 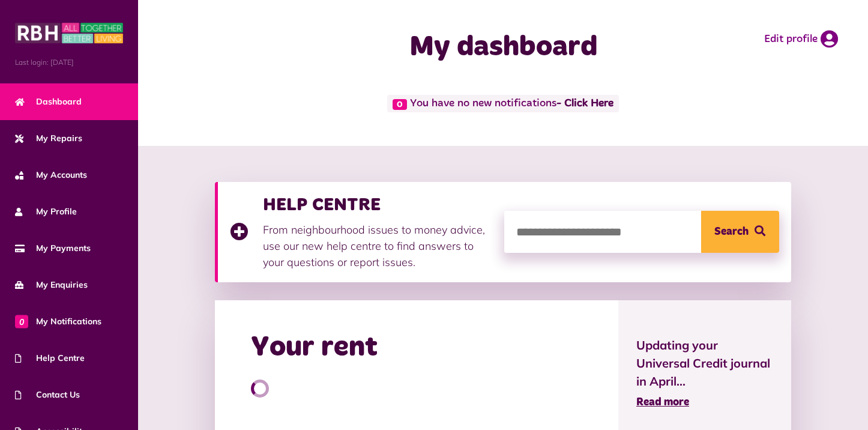 I want to click on span: My Notifications, so click(x=59, y=321).